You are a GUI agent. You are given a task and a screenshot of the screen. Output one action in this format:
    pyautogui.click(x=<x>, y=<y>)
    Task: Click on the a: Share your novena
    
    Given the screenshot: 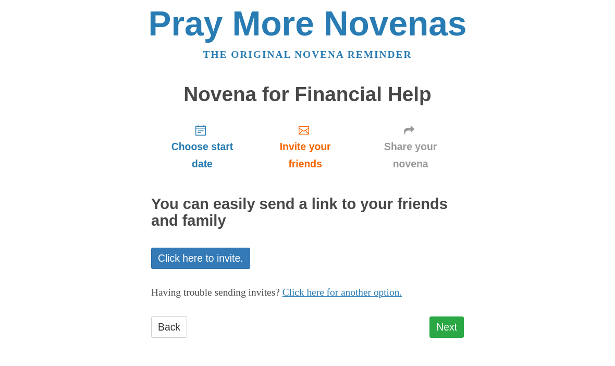 What is the action you would take?
    pyautogui.click(x=410, y=147)
    